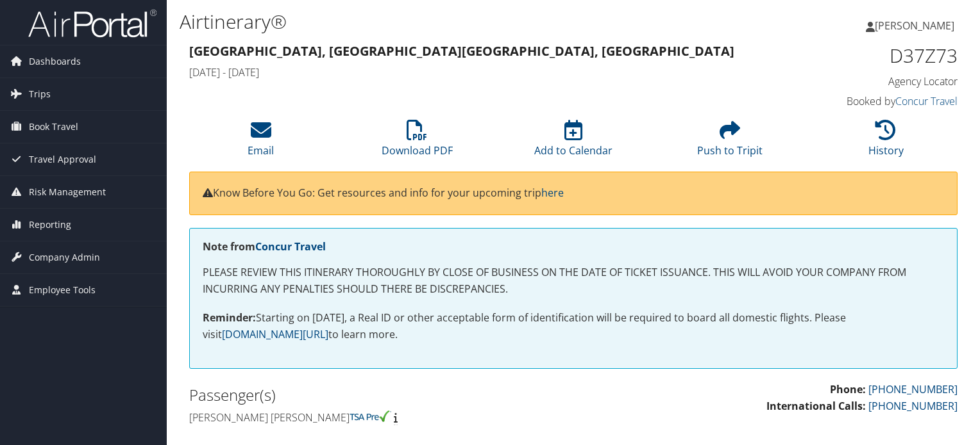 The height and width of the screenshot is (445, 980). What do you see at coordinates (62, 290) in the screenshot?
I see `span: Employee Tools` at bounding box center [62, 290].